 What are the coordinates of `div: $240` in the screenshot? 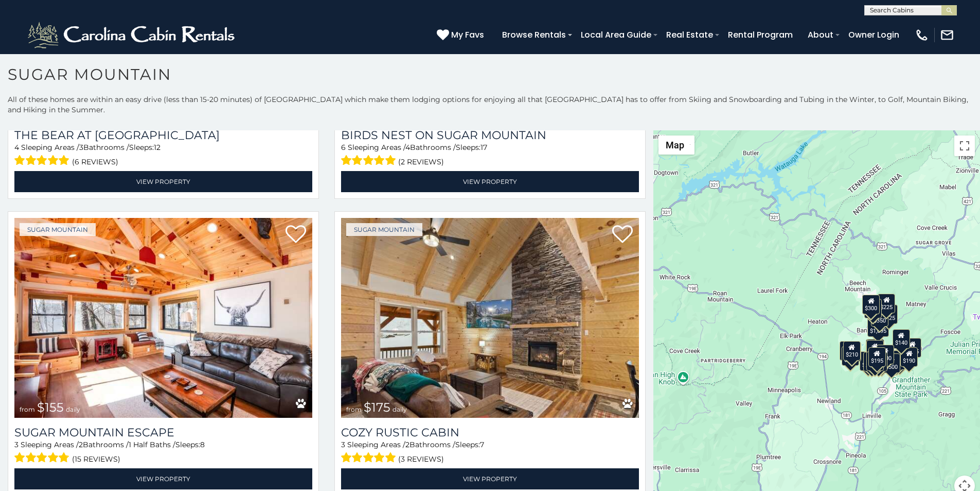 It's located at (848, 350).